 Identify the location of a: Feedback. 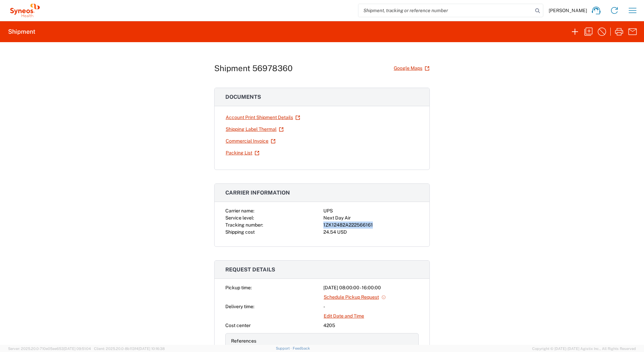
(301, 348).